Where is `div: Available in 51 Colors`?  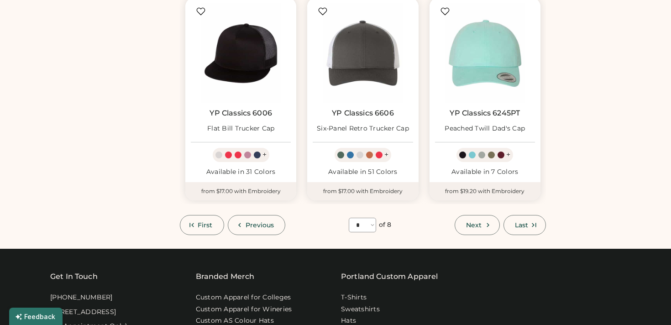 div: Available in 51 Colors is located at coordinates (362, 172).